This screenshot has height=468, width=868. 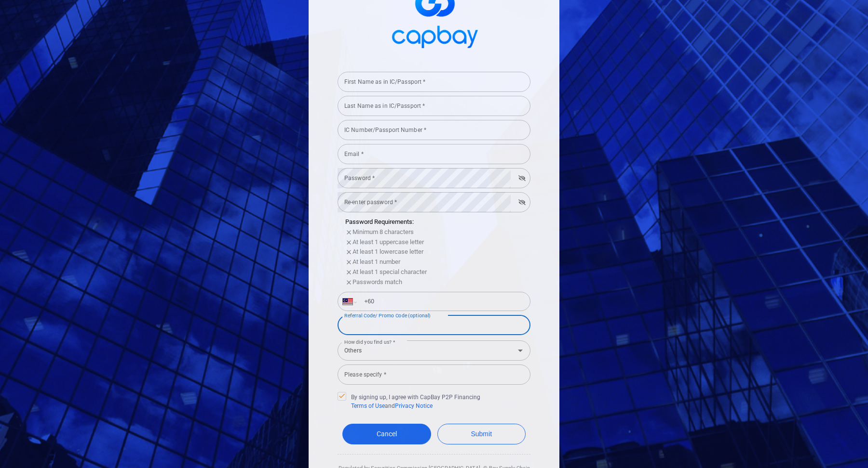 What do you see at coordinates (520, 350) in the screenshot?
I see `button: Open` at bounding box center [520, 350].